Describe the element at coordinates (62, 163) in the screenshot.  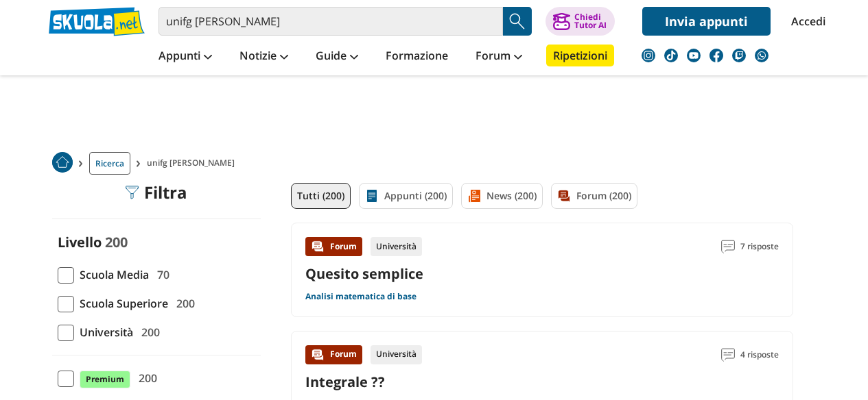
I see `img: Home` at that location.